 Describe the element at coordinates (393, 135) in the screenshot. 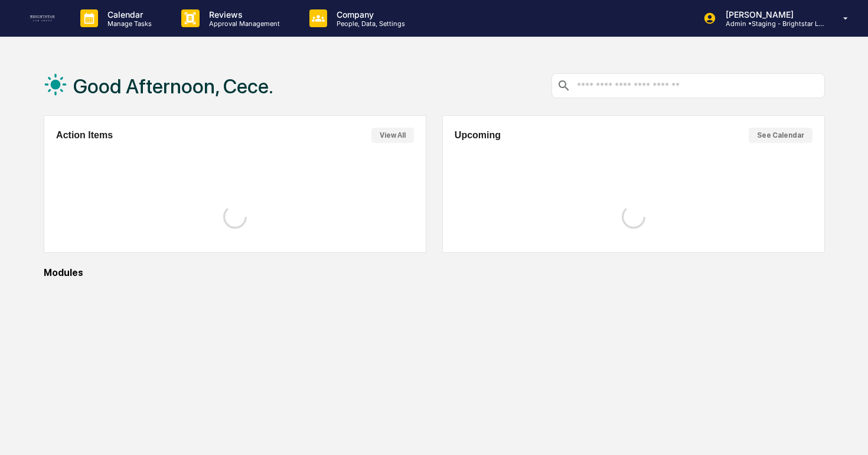

I see `a: View All` at that location.